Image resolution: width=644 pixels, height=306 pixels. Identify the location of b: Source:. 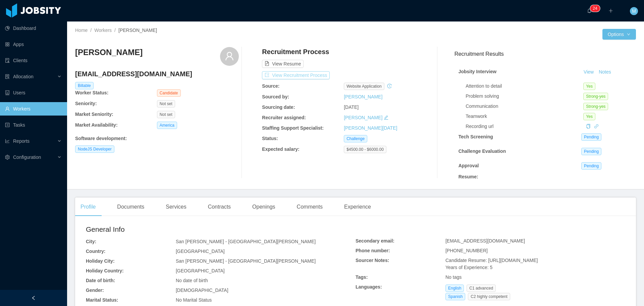
(271, 86).